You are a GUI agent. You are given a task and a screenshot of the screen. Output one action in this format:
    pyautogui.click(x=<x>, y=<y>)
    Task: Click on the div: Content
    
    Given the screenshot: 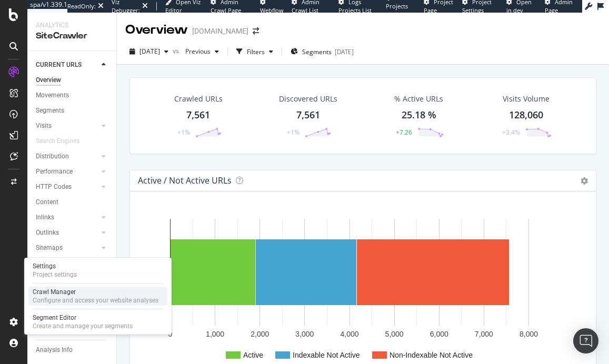 What is the action you would take?
    pyautogui.click(x=47, y=202)
    